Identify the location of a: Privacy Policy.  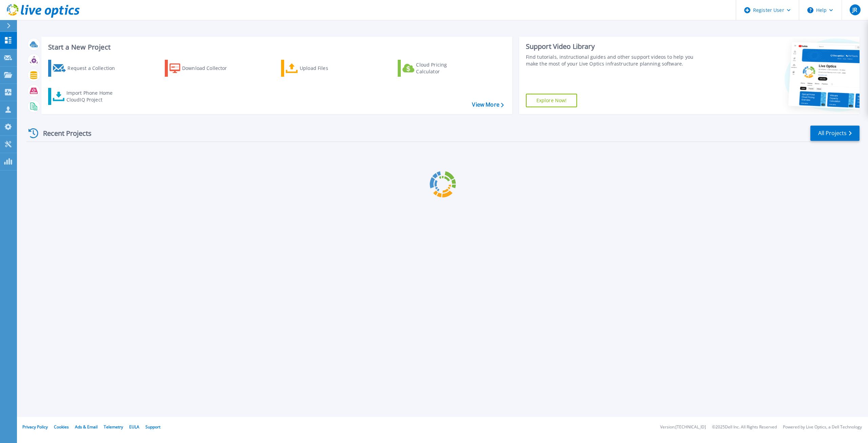
(35, 427).